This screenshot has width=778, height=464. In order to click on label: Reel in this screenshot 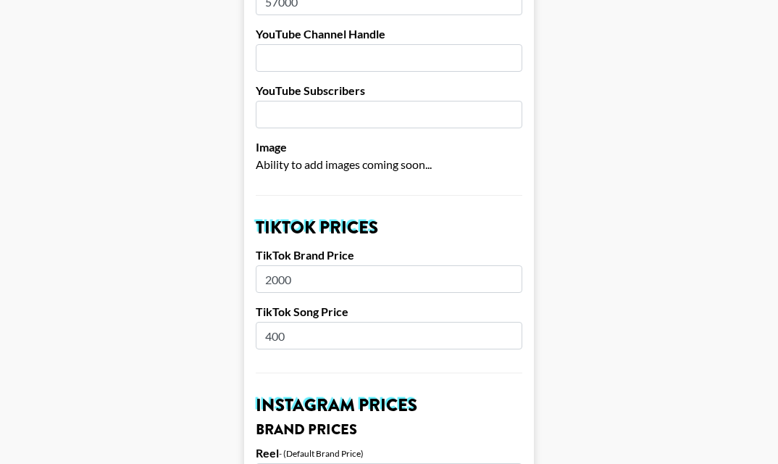, I will do `click(267, 453)`.